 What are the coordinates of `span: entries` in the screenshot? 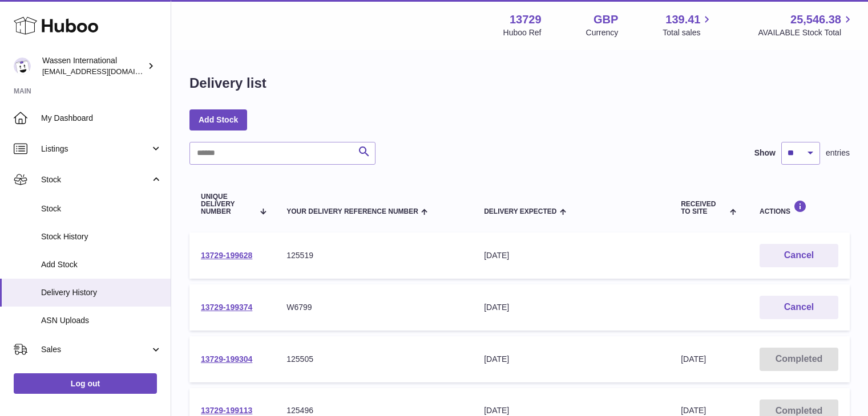 It's located at (838, 153).